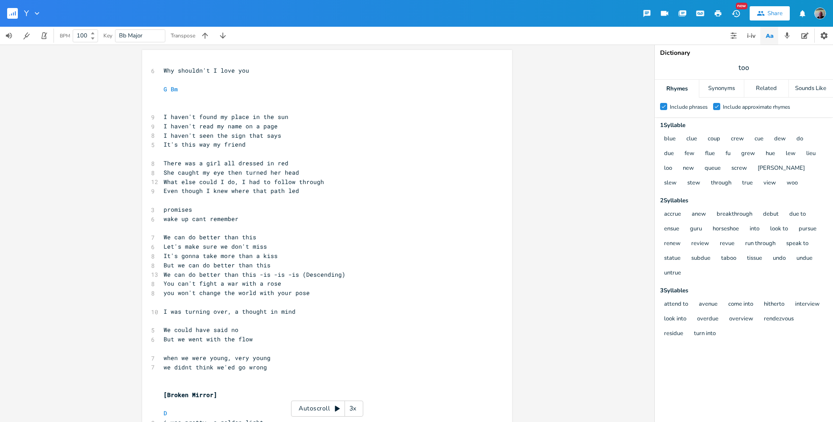  What do you see at coordinates (771, 154) in the screenshot?
I see `button: hue` at bounding box center [771, 154].